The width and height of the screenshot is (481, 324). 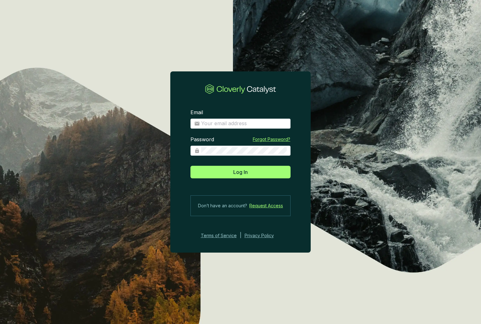 What do you see at coordinates (264, 236) in the screenshot?
I see `a: Privacy Policy` at bounding box center [264, 236].